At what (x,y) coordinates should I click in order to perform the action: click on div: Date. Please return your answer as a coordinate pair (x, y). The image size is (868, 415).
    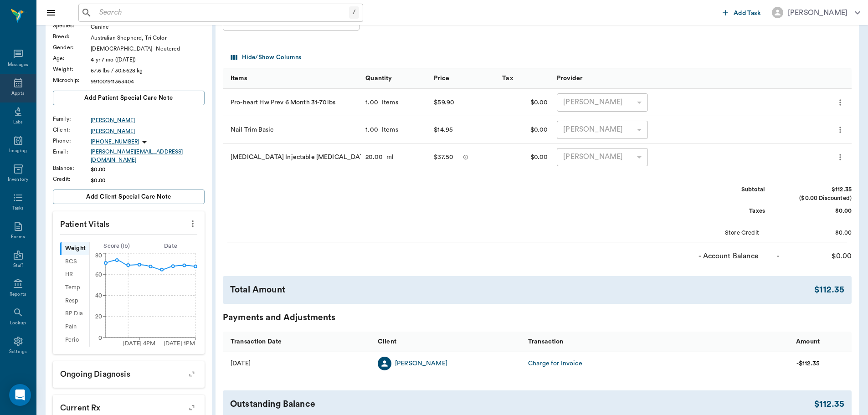
    Looking at the image, I should click on (171, 246).